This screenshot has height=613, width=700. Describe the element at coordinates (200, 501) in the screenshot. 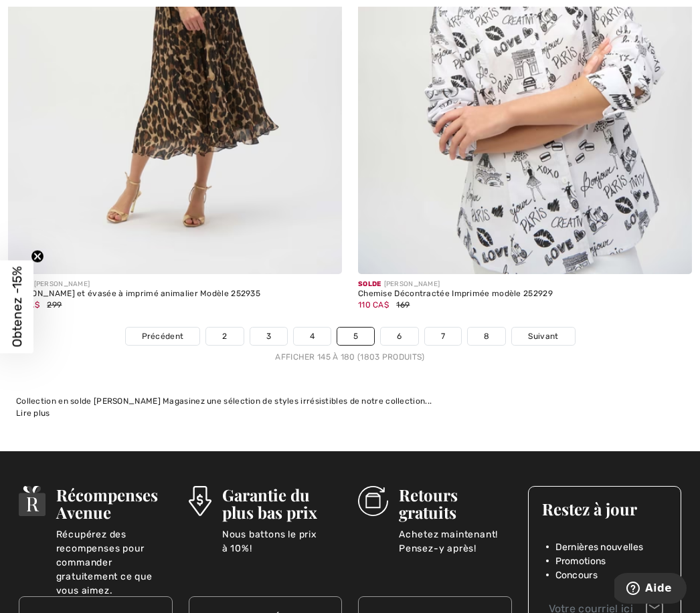

I see `img: Garantie du plus bas prix` at that location.